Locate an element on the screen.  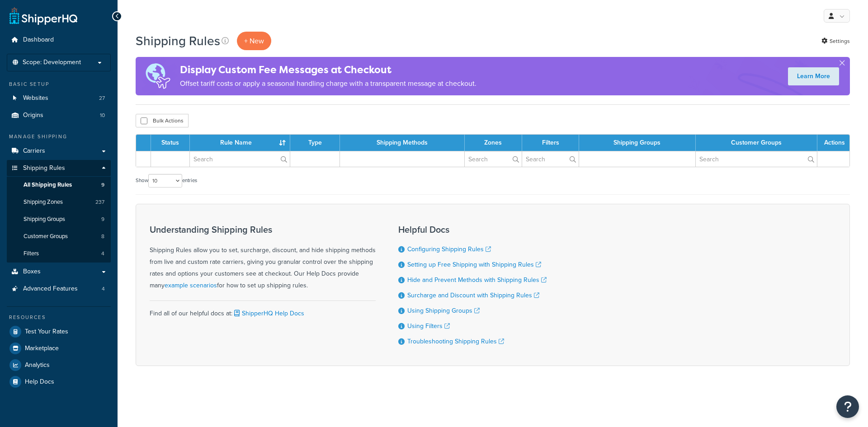
span: Boxes is located at coordinates (32, 271).